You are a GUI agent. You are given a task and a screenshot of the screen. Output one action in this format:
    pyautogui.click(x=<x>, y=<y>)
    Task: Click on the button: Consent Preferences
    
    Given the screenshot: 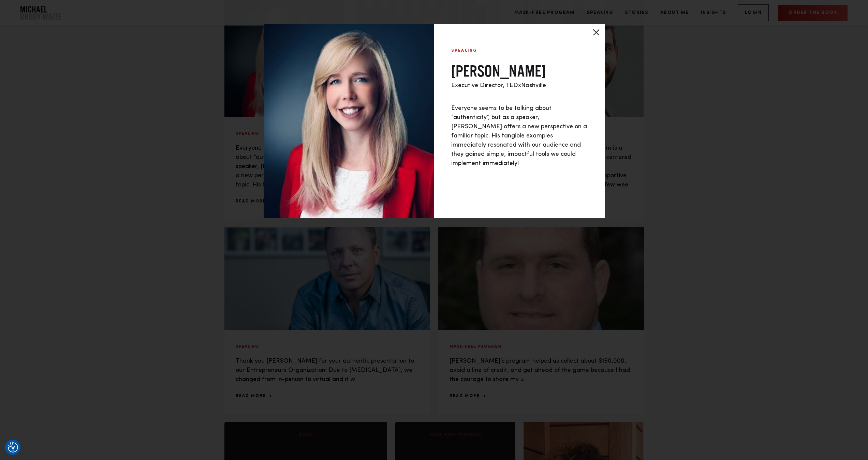 What is the action you would take?
    pyautogui.click(x=13, y=448)
    